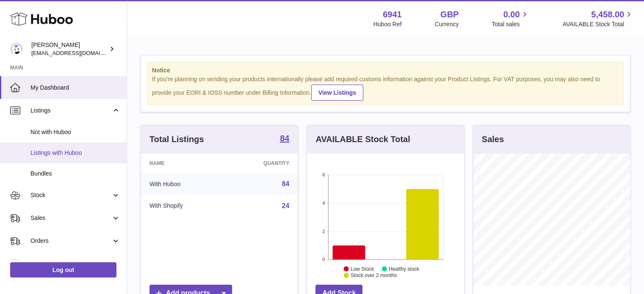  What do you see at coordinates (183, 184) in the screenshot?
I see `td: With Huboo` at bounding box center [183, 184].